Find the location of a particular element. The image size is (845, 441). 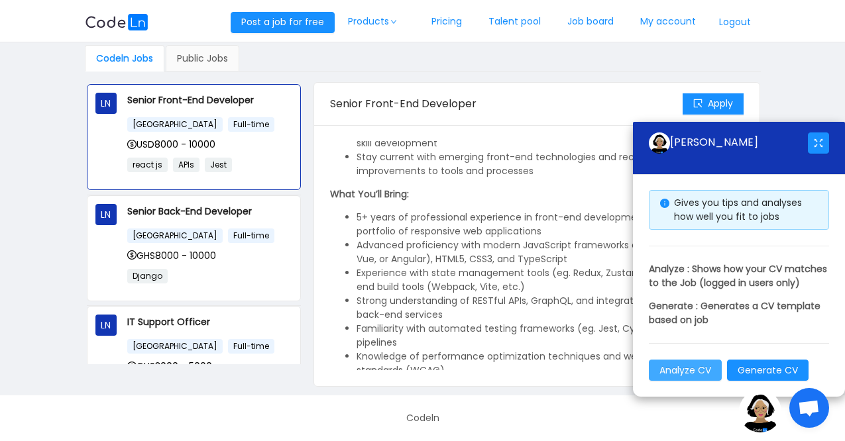

div: Codeln Jobs is located at coordinates (125, 58).